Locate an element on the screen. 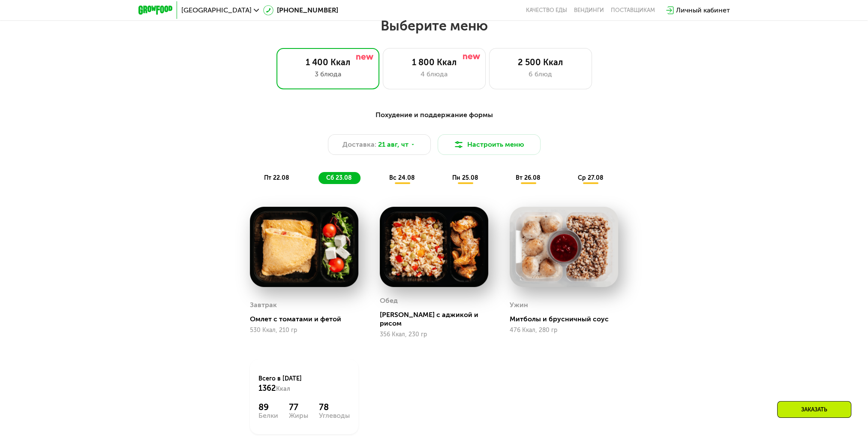 The width and height of the screenshot is (868, 447). div: 77 is located at coordinates (298, 407).